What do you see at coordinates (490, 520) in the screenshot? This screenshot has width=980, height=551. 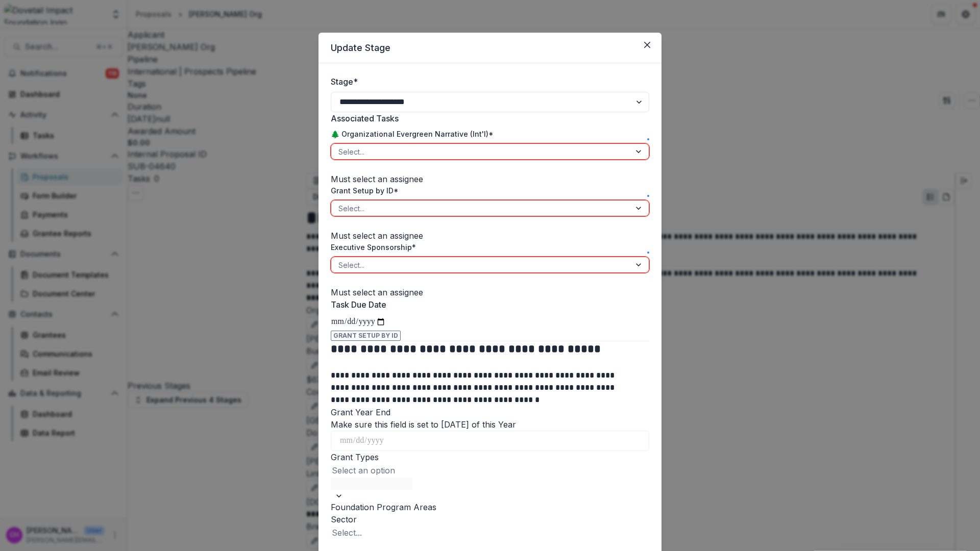 I see `div: Sector` at bounding box center [490, 520].